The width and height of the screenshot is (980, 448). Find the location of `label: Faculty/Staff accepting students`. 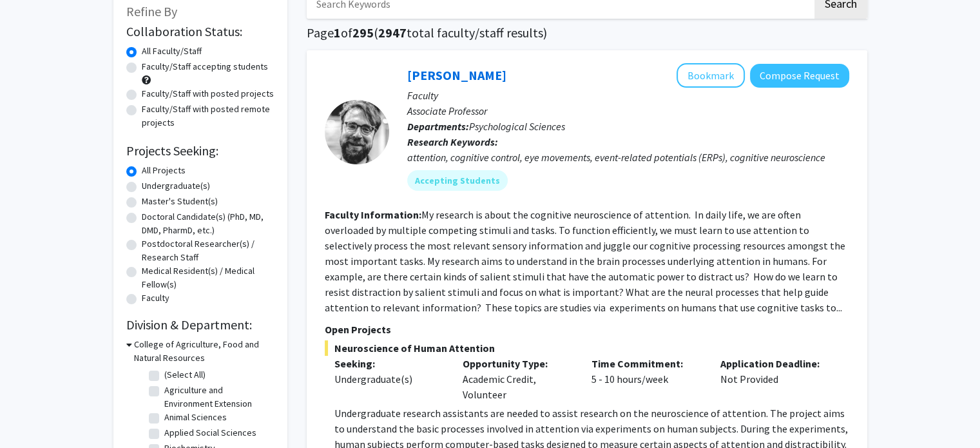

label: Faculty/Staff accepting students is located at coordinates (205, 66).